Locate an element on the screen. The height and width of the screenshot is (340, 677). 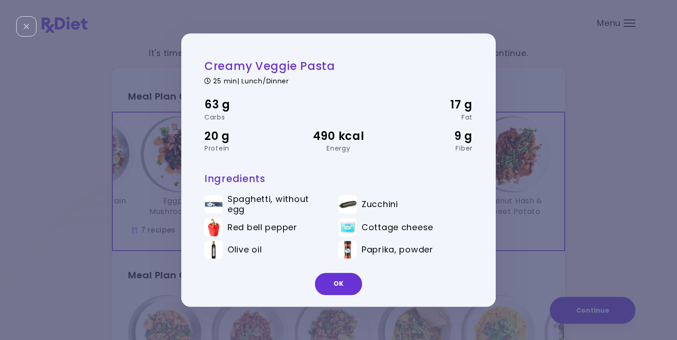
button: OK is located at coordinates (339, 284).